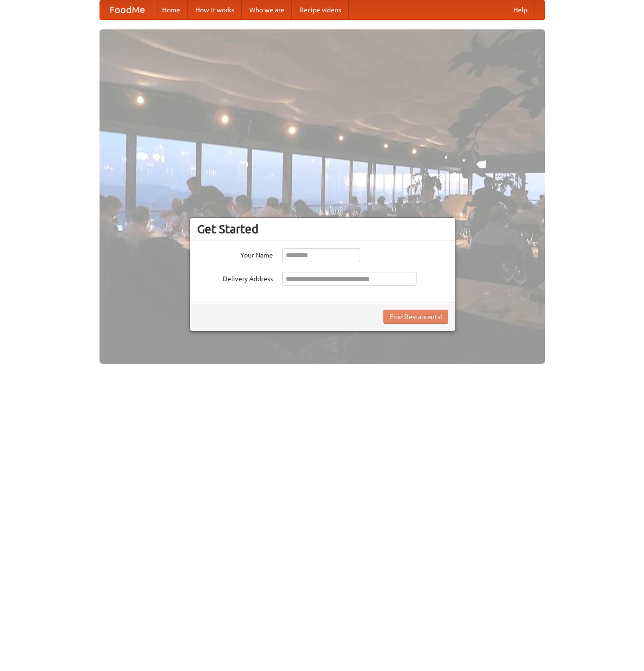  Describe the element at coordinates (235, 277) in the screenshot. I see `label: Delivery Address` at that location.